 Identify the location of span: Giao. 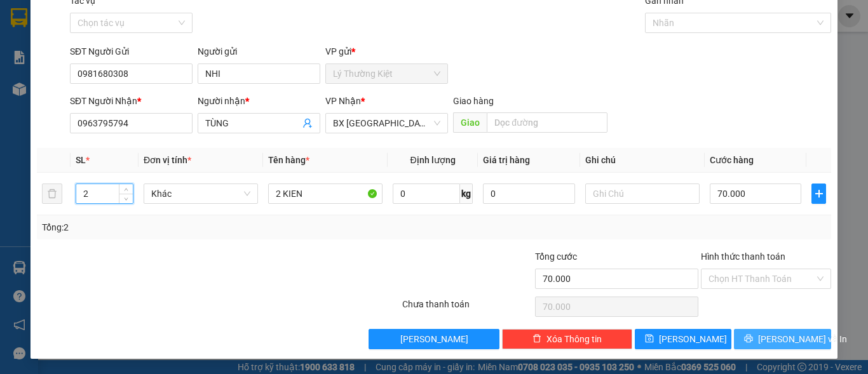
(470, 123).